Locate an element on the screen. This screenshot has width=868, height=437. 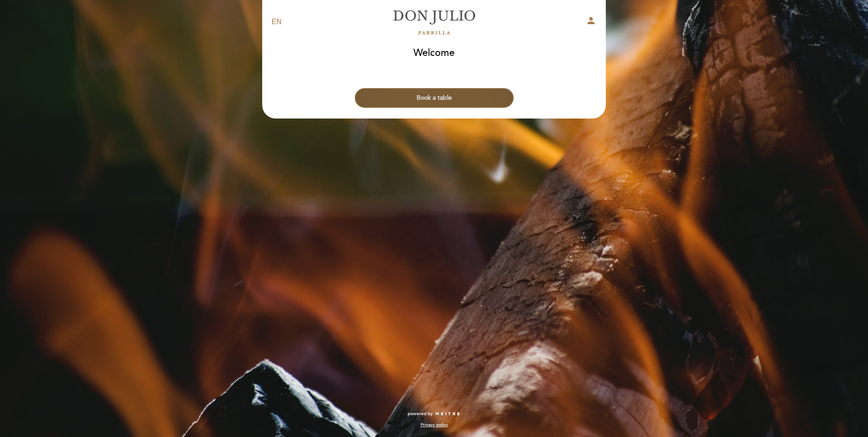
span: powered by is located at coordinates (420, 413).